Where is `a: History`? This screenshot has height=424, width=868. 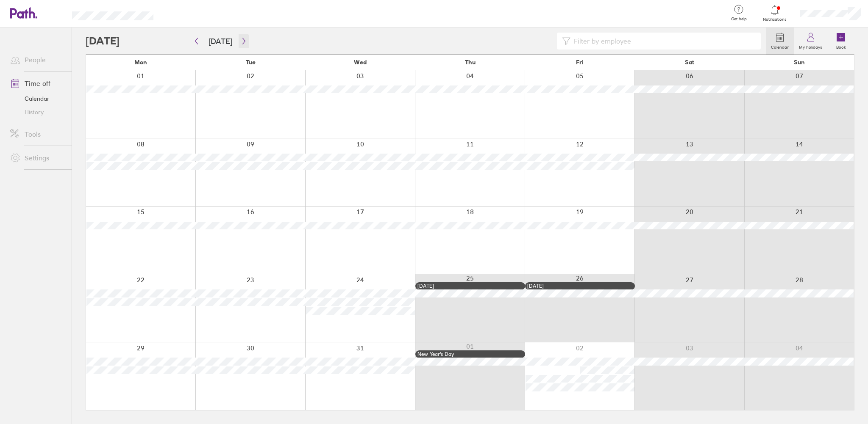 a: History is located at coordinates (38, 112).